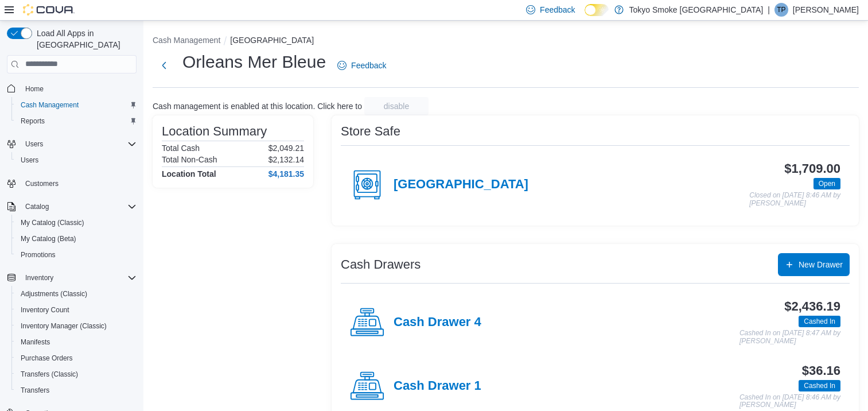 Image resolution: width=868 pixels, height=411 pixels. What do you see at coordinates (29, 160) in the screenshot?
I see `a: Users` at bounding box center [29, 160].